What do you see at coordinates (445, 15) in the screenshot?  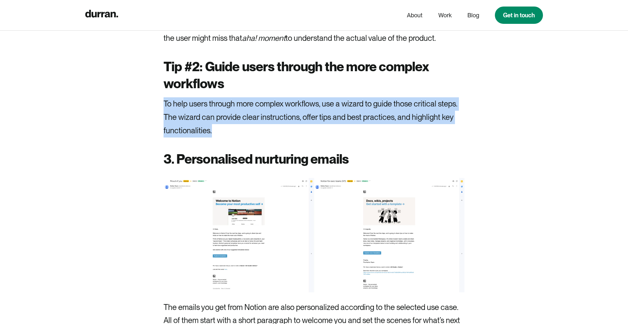 I see `a: Work` at bounding box center [445, 15].